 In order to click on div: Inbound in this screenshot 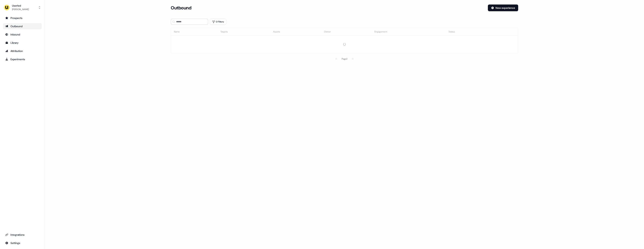, I will do `click(22, 35)`.